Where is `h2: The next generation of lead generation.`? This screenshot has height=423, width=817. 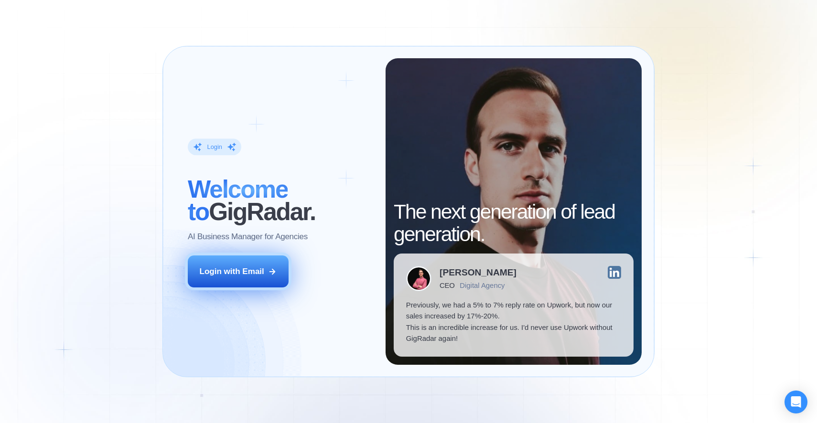
h2: The next generation of lead generation. is located at coordinates (514, 223).